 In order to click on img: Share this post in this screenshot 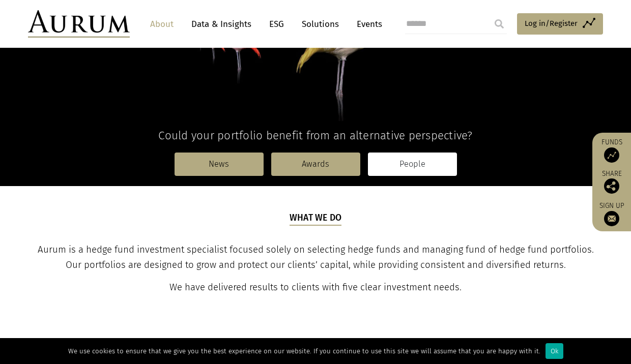, I will do `click(612, 186)`.